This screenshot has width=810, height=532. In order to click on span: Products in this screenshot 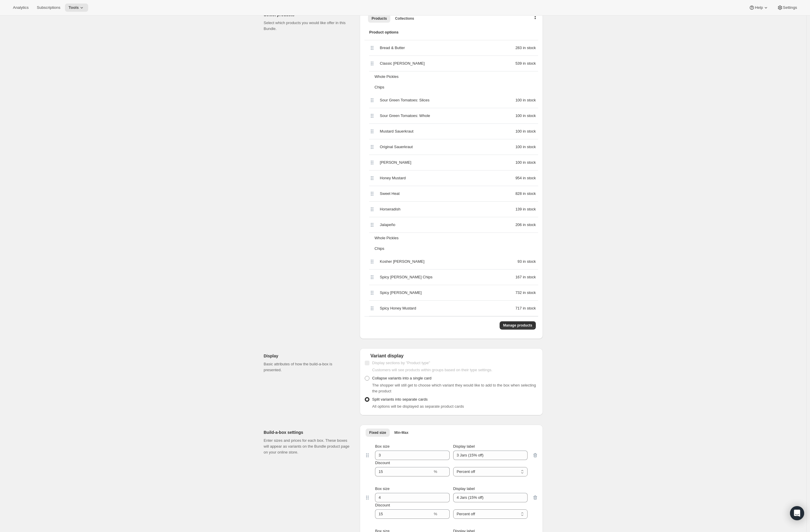, I will do `click(379, 19)`.